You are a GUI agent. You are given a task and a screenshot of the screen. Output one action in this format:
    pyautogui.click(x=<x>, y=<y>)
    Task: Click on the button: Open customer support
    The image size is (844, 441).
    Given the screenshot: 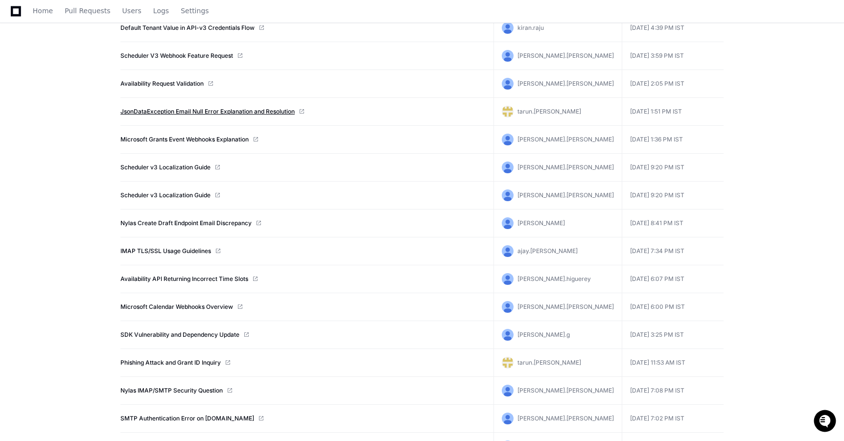 What is the action you would take?
    pyautogui.click(x=12, y=12)
    